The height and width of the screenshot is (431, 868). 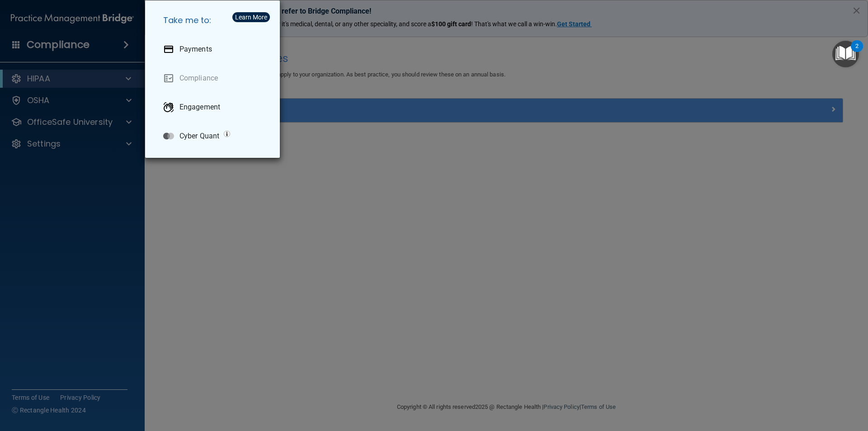 I want to click on a: Payments, so click(x=214, y=49).